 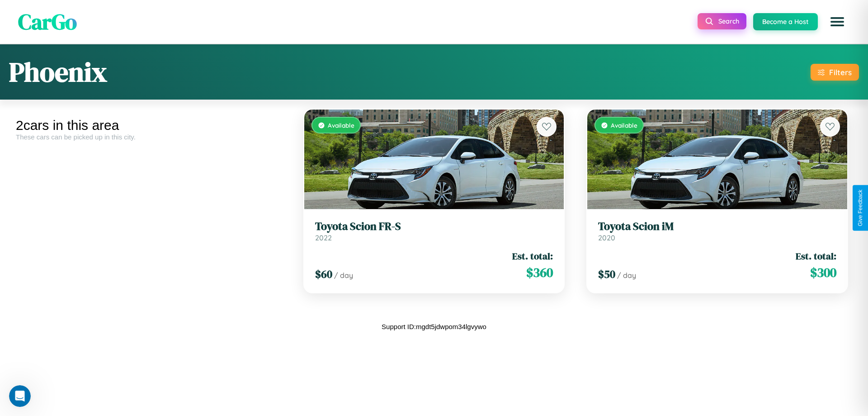 I want to click on div: 2 cars in this area, so click(x=150, y=125).